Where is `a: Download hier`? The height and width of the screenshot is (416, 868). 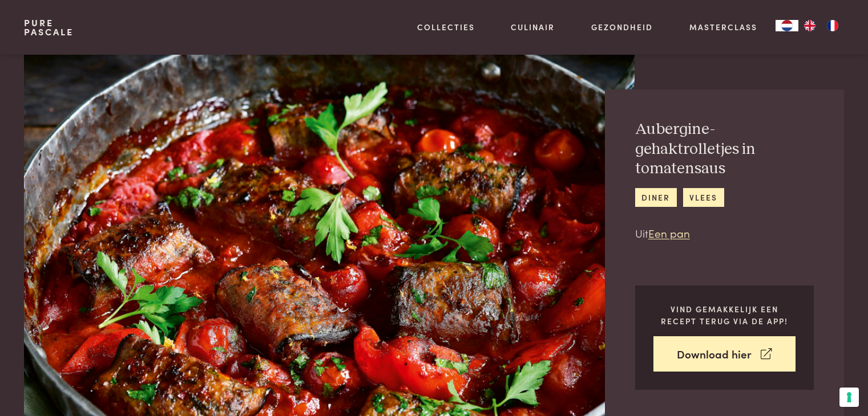
a: Download hier is located at coordinates (724, 354).